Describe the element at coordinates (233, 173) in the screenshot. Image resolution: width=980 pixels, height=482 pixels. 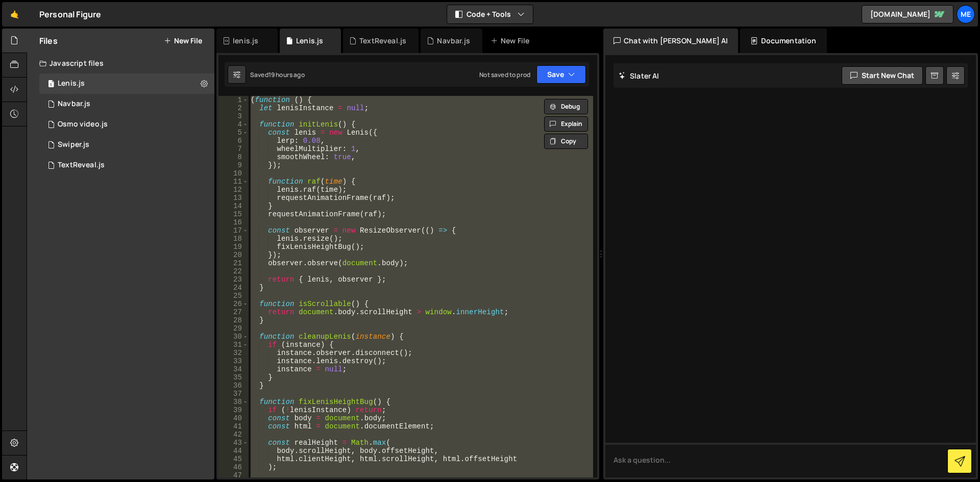
I see `div: 10` at that location.